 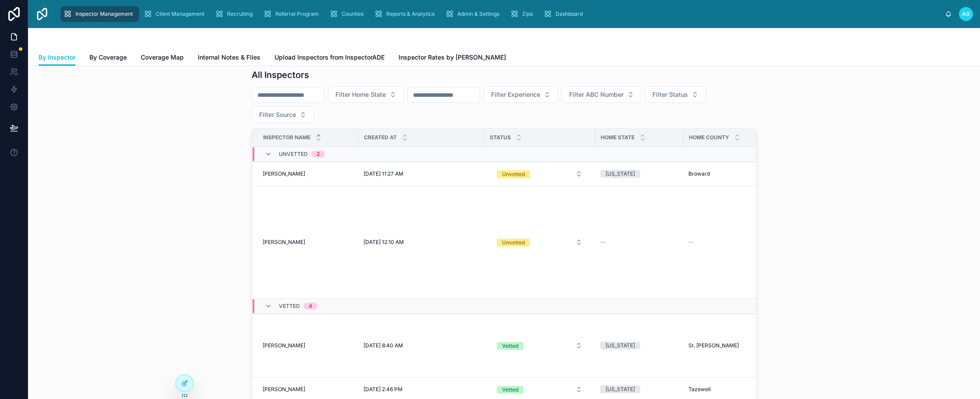 I want to click on span: Internal Notes & Files, so click(x=228, y=58).